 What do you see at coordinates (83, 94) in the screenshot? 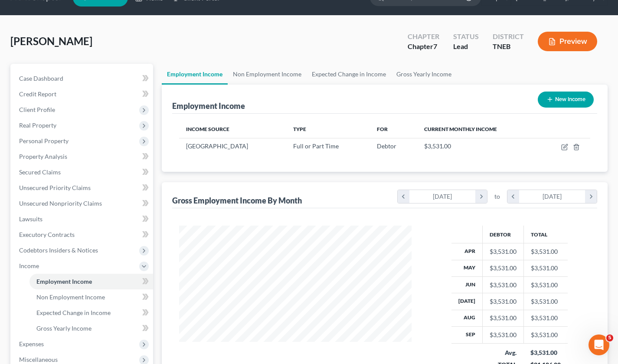
I see `a: Credit Report` at bounding box center [83, 94].